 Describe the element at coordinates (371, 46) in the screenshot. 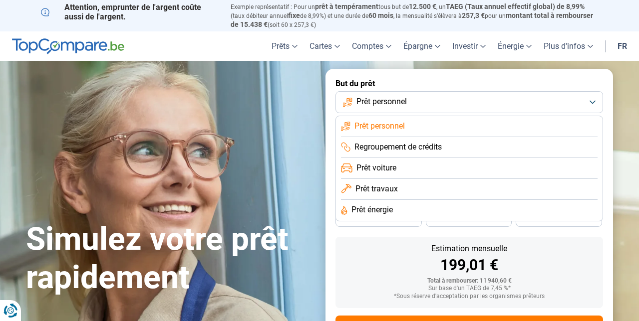

I see `a: Comptes` at that location.